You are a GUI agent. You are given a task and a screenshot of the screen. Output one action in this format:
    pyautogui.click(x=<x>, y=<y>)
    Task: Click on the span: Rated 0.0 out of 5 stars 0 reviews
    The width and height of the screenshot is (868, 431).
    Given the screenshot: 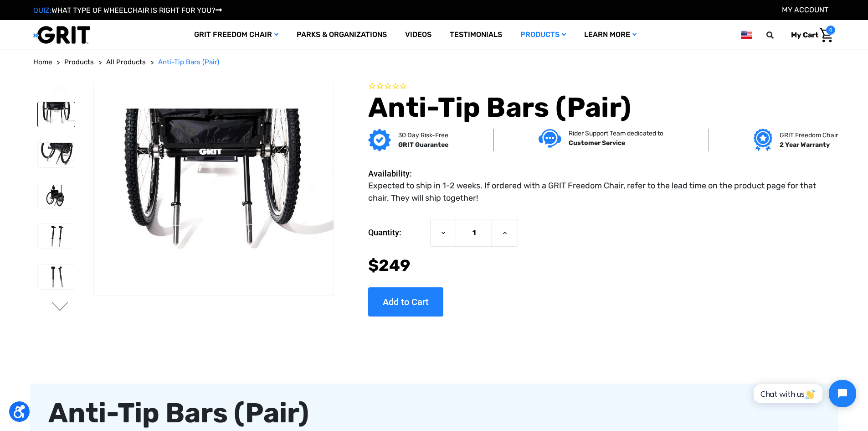 What is the action you would take?
    pyautogui.click(x=601, y=87)
    